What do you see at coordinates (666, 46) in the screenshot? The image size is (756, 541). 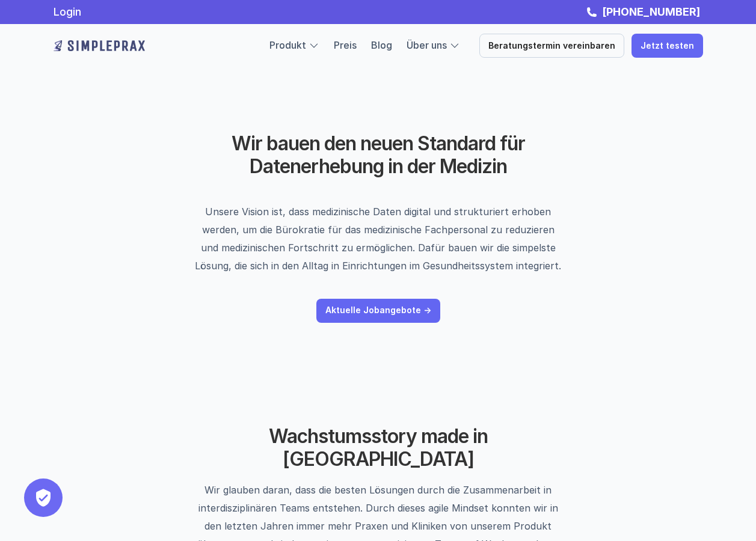 I see `a: Jetzt testen` at bounding box center [666, 46].